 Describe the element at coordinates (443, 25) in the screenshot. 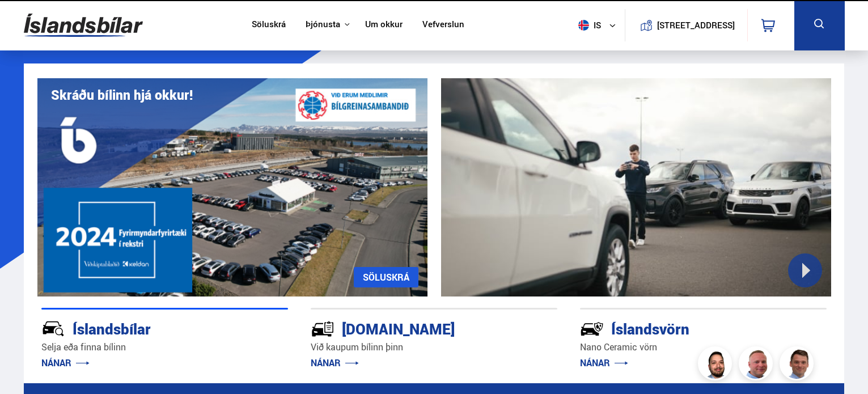

I see `a: Vefverslun` at that location.